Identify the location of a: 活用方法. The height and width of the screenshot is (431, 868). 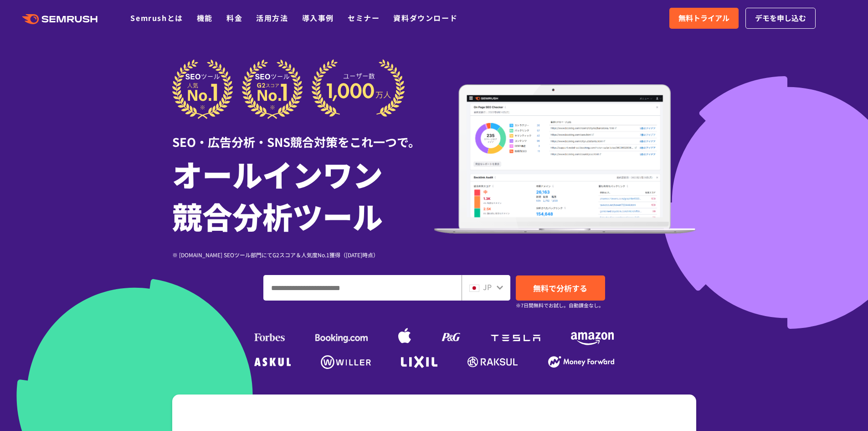
(272, 17).